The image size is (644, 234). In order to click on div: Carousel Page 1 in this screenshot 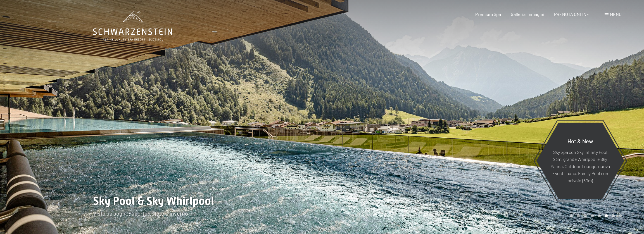, I will do `click(571, 216)`.